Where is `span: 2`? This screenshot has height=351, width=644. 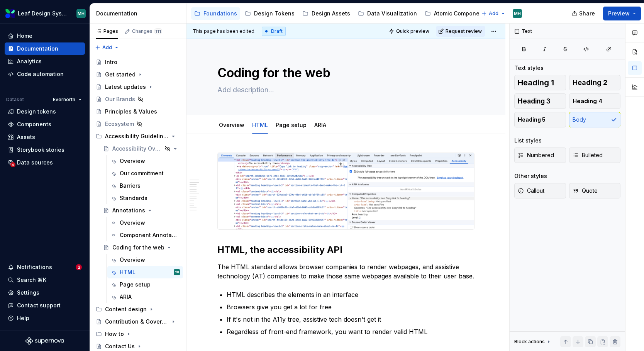 span: 2 is located at coordinates (79, 267).